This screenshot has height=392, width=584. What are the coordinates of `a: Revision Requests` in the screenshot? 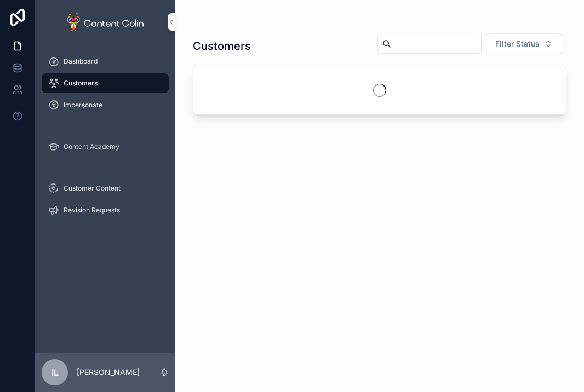 It's located at (106, 210).